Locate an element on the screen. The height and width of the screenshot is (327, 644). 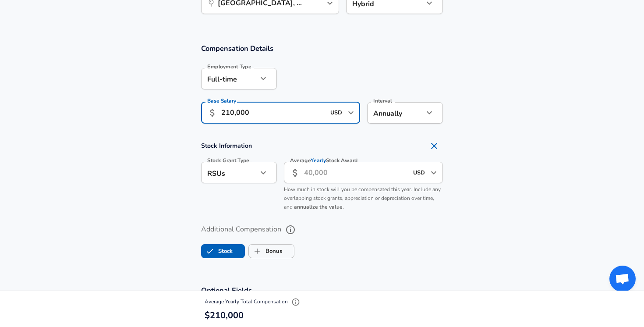
label: Stock Grant Type is located at coordinates (228, 160).